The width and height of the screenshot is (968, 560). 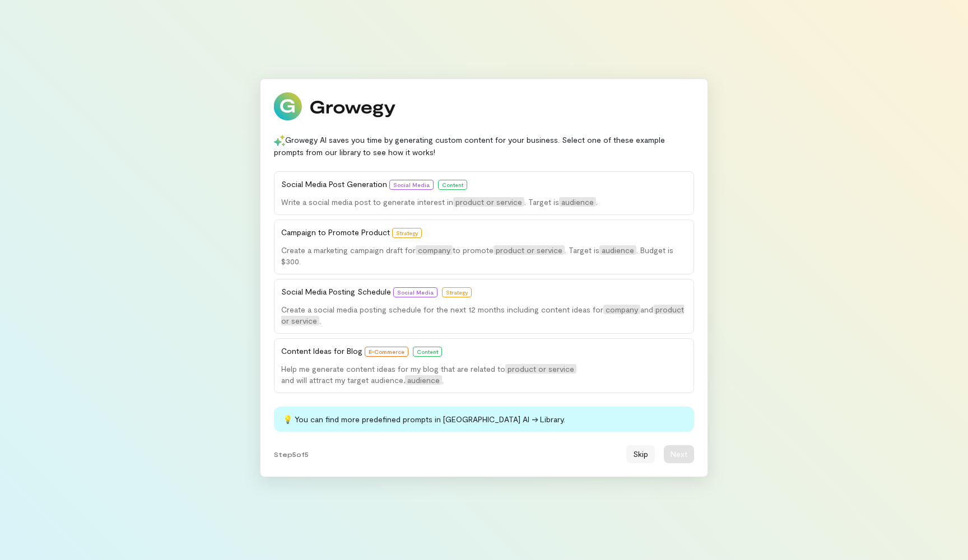 What do you see at coordinates (469, 146) in the screenshot?
I see `span: Growegy AI saves you time by generating custom content for your business. Select one of these exa...` at bounding box center [469, 146].